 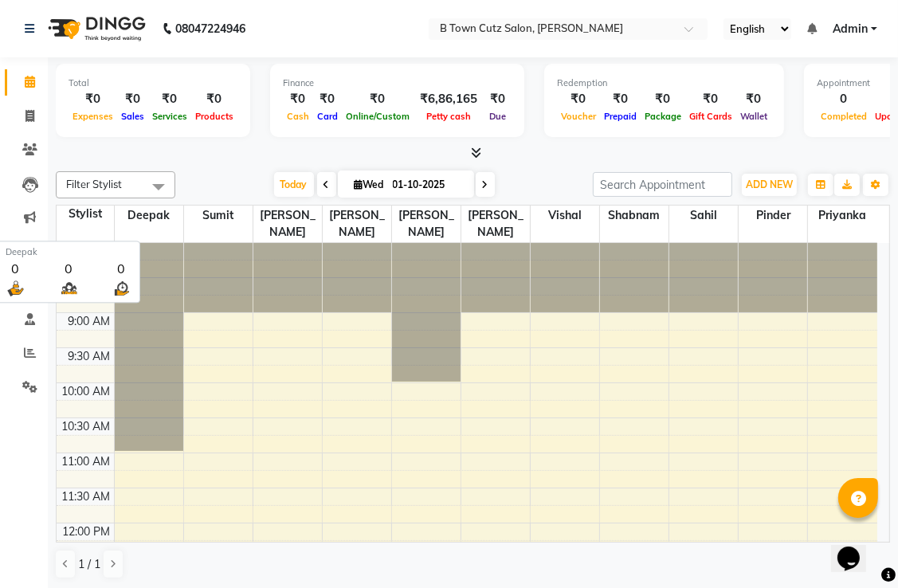 What do you see at coordinates (85, 213) in the screenshot?
I see `div: Stylist` at bounding box center [85, 213].